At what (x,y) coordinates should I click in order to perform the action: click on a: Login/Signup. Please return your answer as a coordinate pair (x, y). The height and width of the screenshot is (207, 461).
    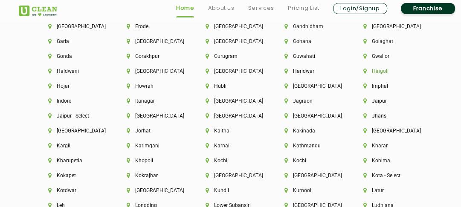
    Looking at the image, I should click on (360, 9).